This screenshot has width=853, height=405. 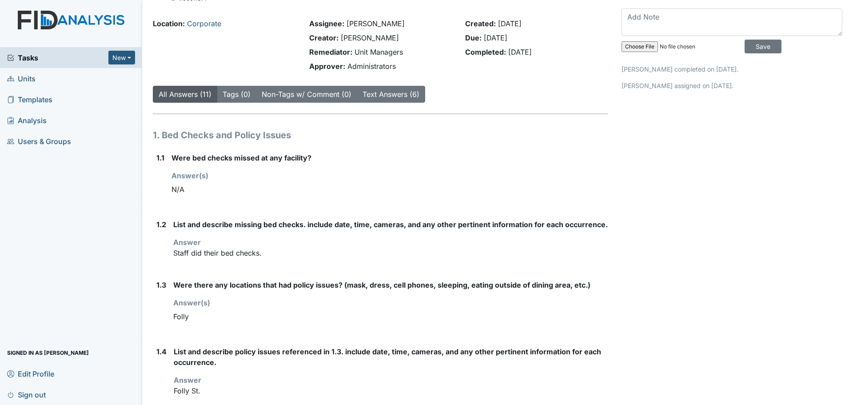 I want to click on span: Templates, so click(x=30, y=99).